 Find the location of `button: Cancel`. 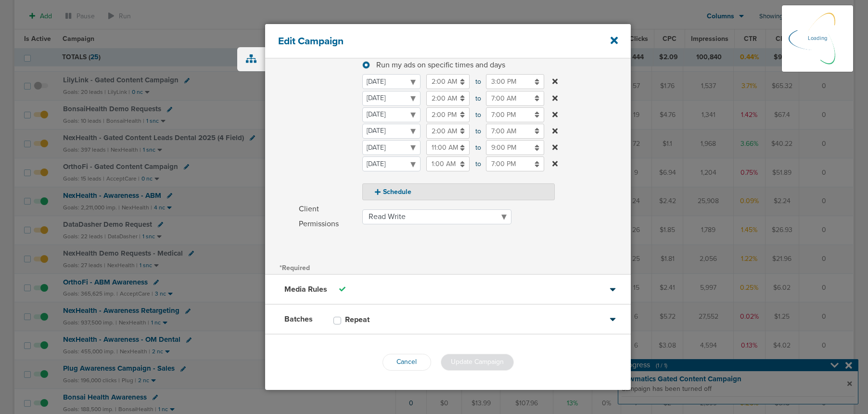

button: Cancel is located at coordinates (406, 362).